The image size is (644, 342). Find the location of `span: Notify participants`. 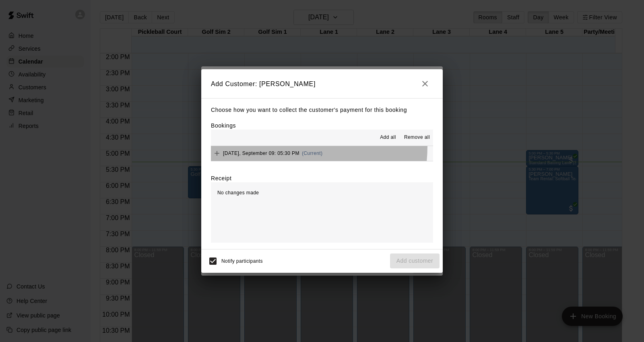

span: Notify participants is located at coordinates (242, 261).